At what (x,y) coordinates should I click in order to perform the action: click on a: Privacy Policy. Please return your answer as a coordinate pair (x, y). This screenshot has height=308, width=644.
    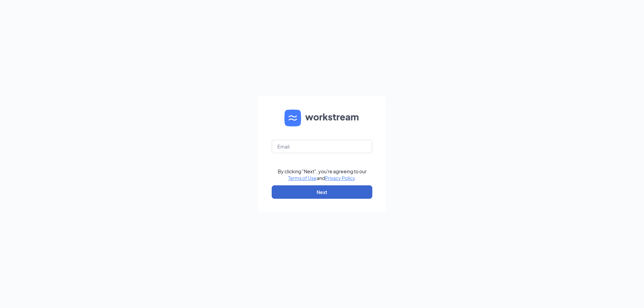
    Looking at the image, I should click on (340, 178).